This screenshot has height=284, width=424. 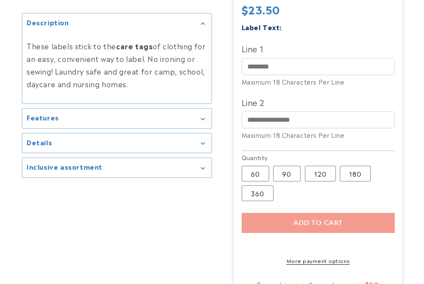 What do you see at coordinates (355, 174) in the screenshot?
I see `label: 180` at bounding box center [355, 174].